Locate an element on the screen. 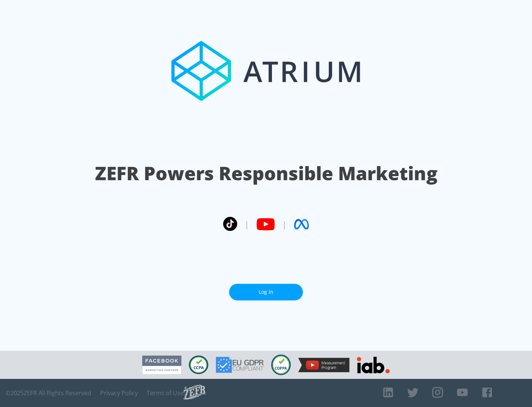  img: Facebook Marketing Partner is located at coordinates (162, 365).